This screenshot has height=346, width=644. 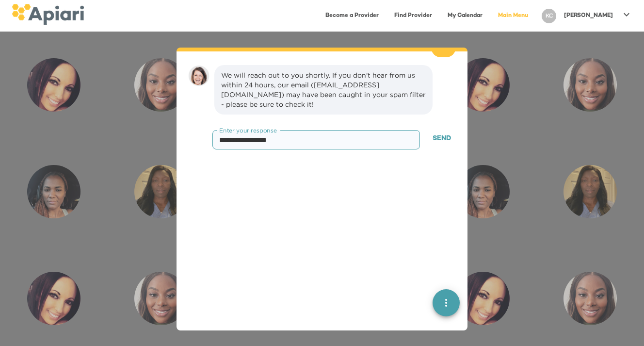 What do you see at coordinates (442, 139) in the screenshot?
I see `button: Send` at bounding box center [442, 139].